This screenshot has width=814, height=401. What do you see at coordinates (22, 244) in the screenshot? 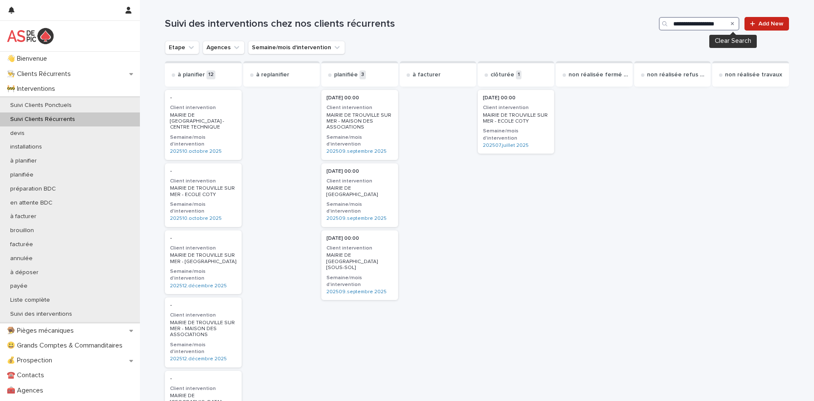
I see `p: facturée` at bounding box center [22, 244].